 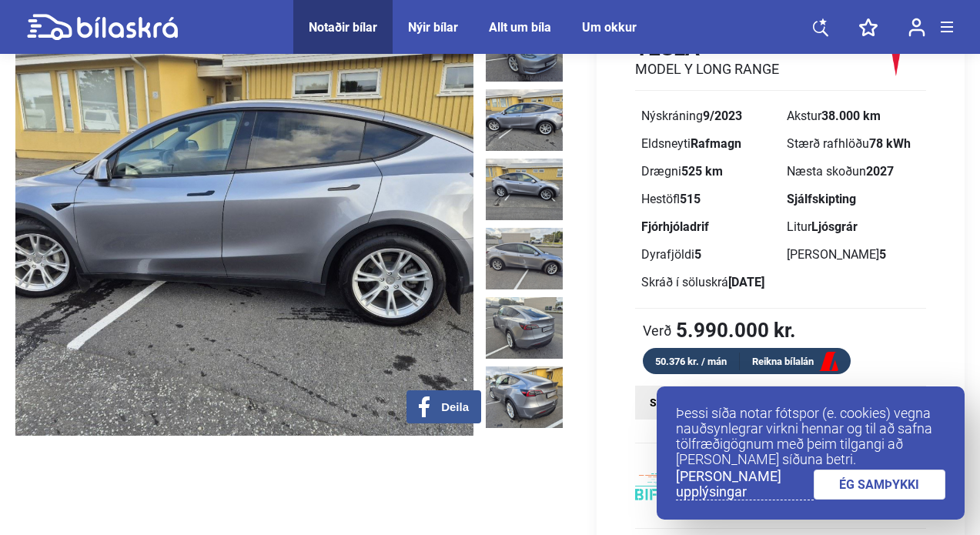 I want to click on b: Sjálfskipting, so click(x=821, y=198).